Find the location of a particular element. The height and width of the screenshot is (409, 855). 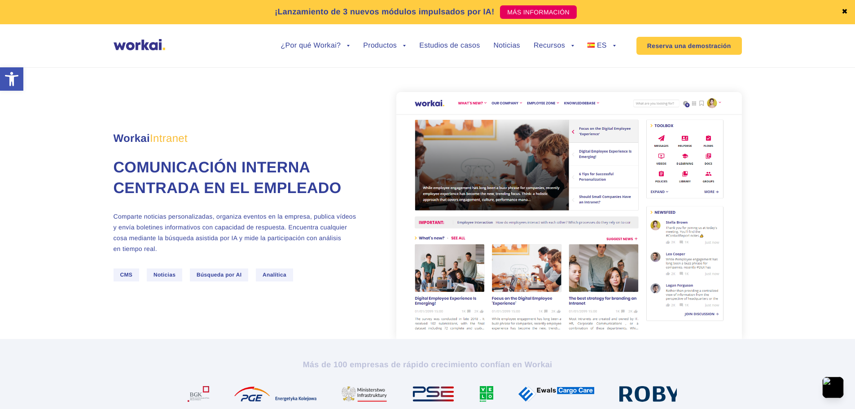

a: Privacy Policy is located at coordinates (66, 79).